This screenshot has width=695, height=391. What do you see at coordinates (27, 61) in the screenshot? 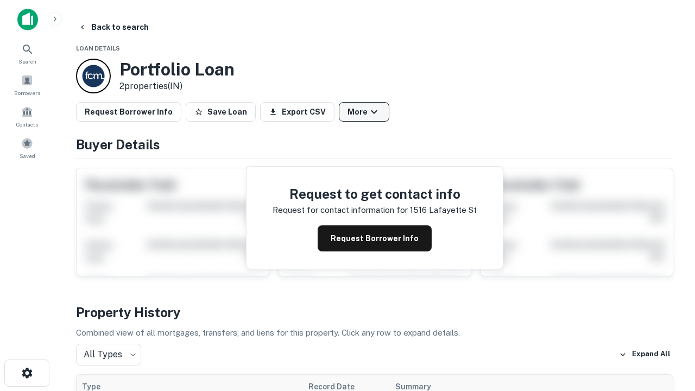
I see `span: Search` at bounding box center [27, 61].